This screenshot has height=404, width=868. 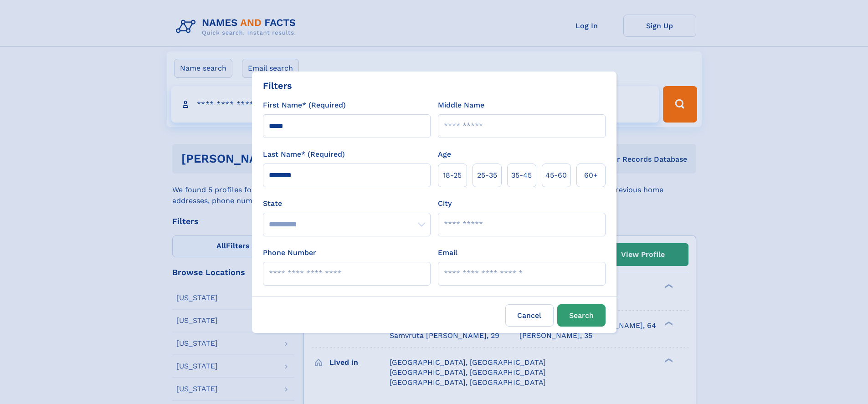 I want to click on span: 18‑25, so click(x=452, y=175).